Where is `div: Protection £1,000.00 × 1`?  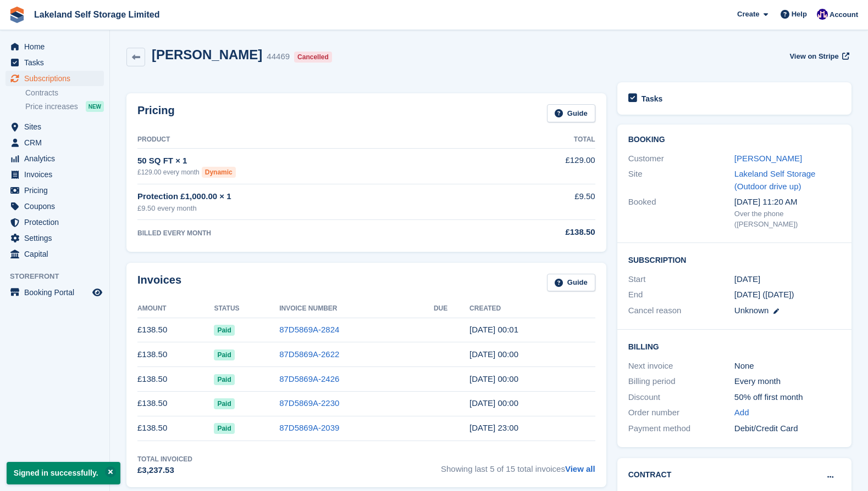 div: Protection £1,000.00 × 1 is located at coordinates (313, 196).